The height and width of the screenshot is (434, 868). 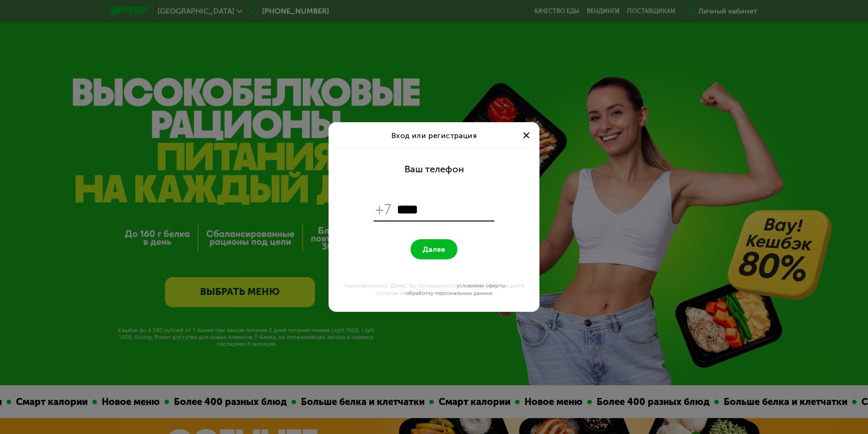 I want to click on a: условиями оферты, so click(x=481, y=286).